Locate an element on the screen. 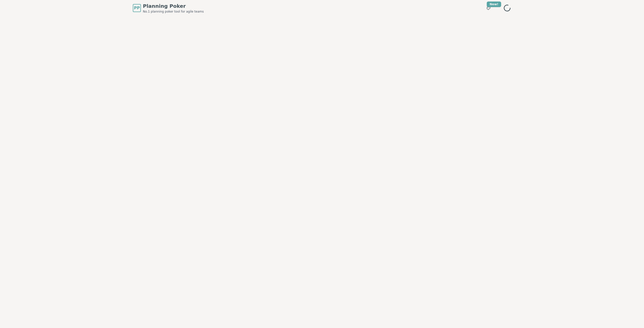  span: No.1 planning poker tool for agile teams is located at coordinates (173, 12).